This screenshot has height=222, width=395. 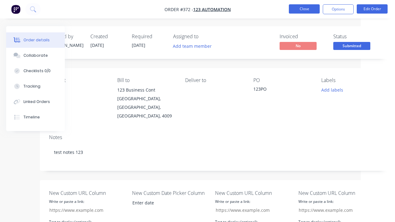 What do you see at coordinates (146, 90) in the screenshot?
I see `div: 123 Business Cont` at bounding box center [146, 90].